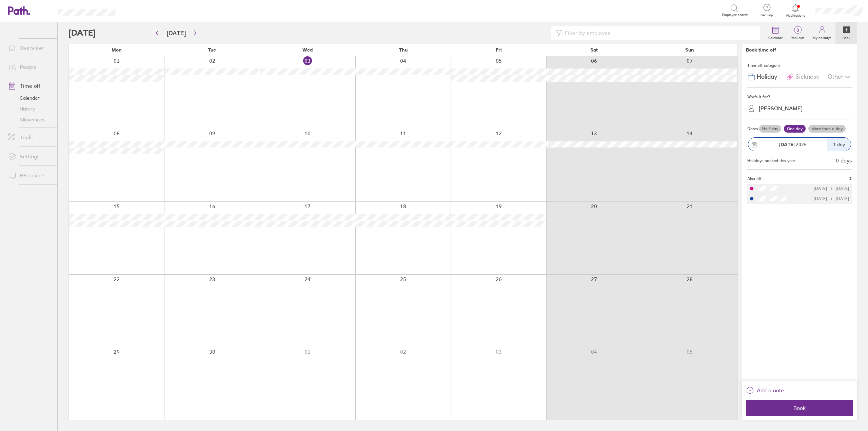 The height and width of the screenshot is (431, 868). What do you see at coordinates (796, 11) in the screenshot?
I see `a: Notifications` at bounding box center [796, 11].